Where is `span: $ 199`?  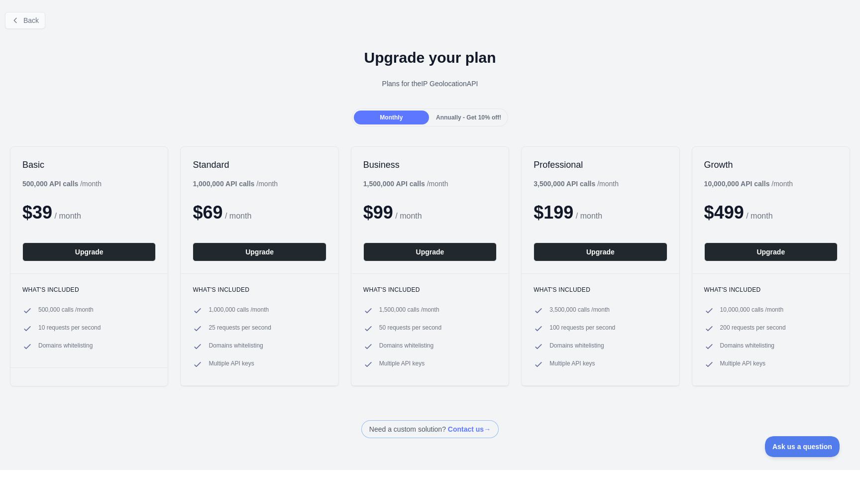 span: $ 199 is located at coordinates (554, 212).